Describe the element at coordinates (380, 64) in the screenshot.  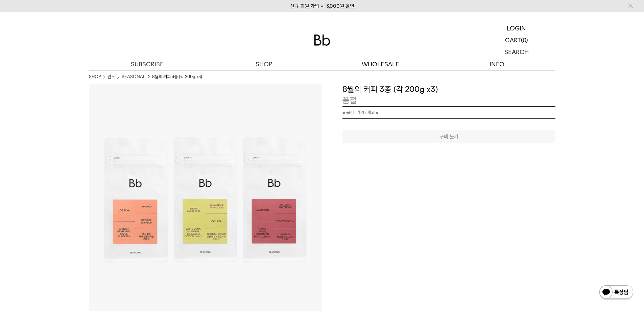
I see `p: WHOLESALE` at that location.